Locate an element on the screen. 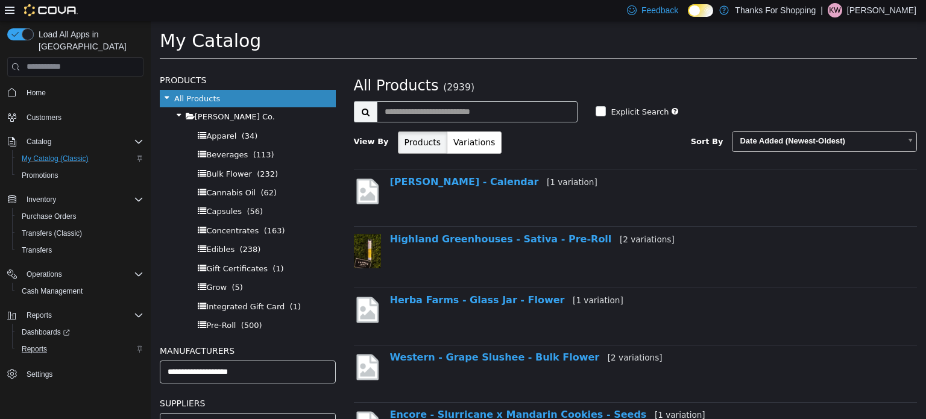  a: Encore - Slurricane x Mandarin Cookies - Seeds[1 variation] is located at coordinates (396, 393).